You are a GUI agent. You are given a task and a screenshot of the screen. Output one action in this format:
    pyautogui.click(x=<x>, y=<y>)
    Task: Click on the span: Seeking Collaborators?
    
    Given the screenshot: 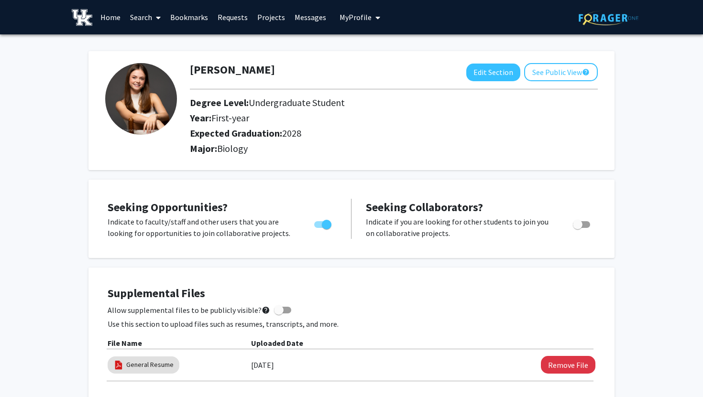 What is the action you would take?
    pyautogui.click(x=424, y=207)
    